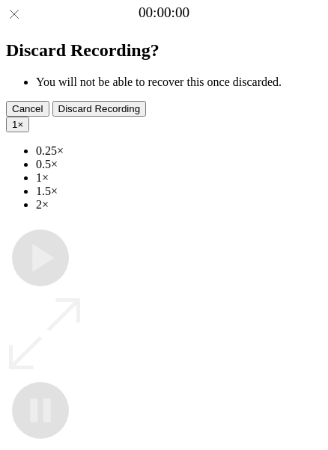 The height and width of the screenshot is (450, 328). I want to click on li: 0.25×, so click(179, 151).